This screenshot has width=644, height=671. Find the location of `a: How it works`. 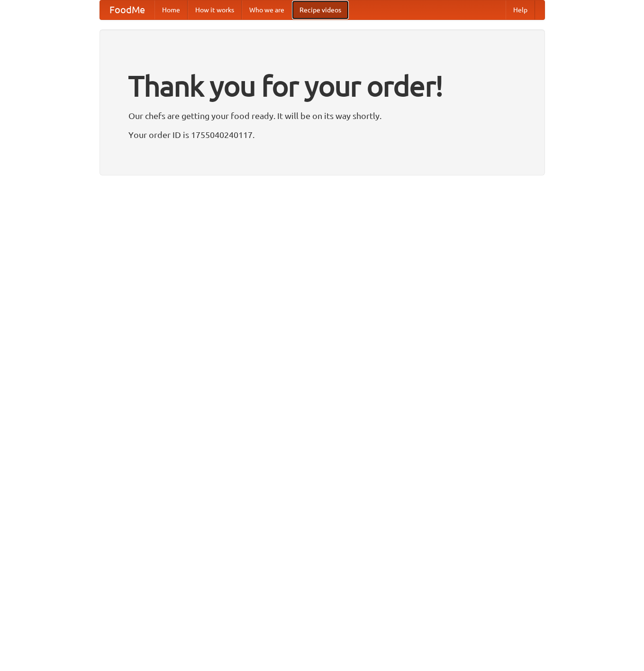

a: How it works is located at coordinates (215, 10).